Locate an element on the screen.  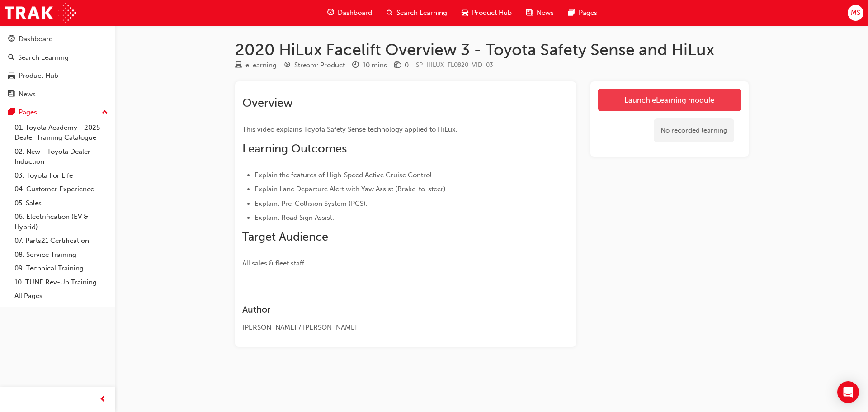
span: Pages is located at coordinates (588, 13).